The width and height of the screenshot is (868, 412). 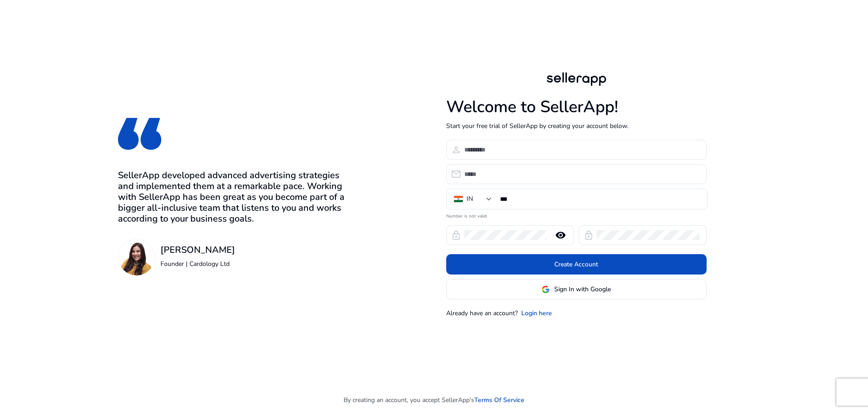 I want to click on a: Login here, so click(x=537, y=313).